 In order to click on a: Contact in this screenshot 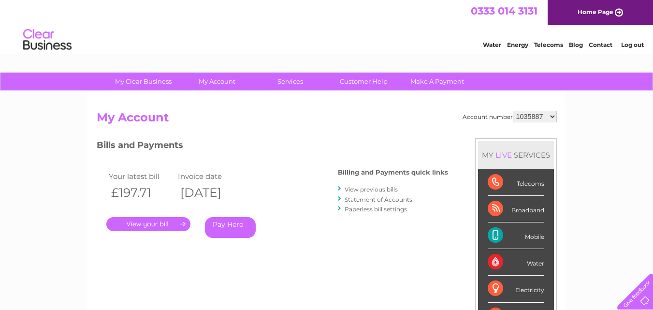, I will do `click(600, 44)`.